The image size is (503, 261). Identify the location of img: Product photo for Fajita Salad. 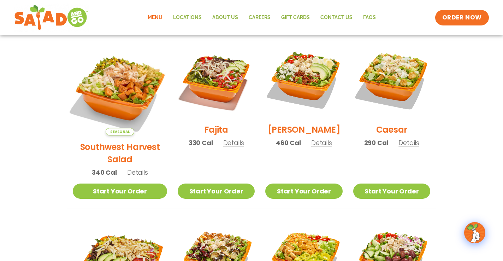
(216, 79).